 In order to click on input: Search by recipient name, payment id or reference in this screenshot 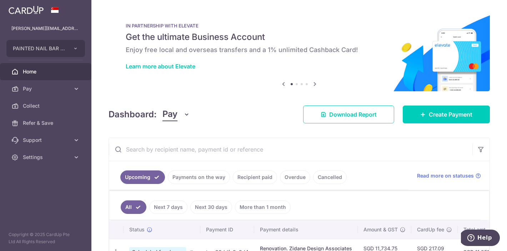, I will do `click(291, 150)`.